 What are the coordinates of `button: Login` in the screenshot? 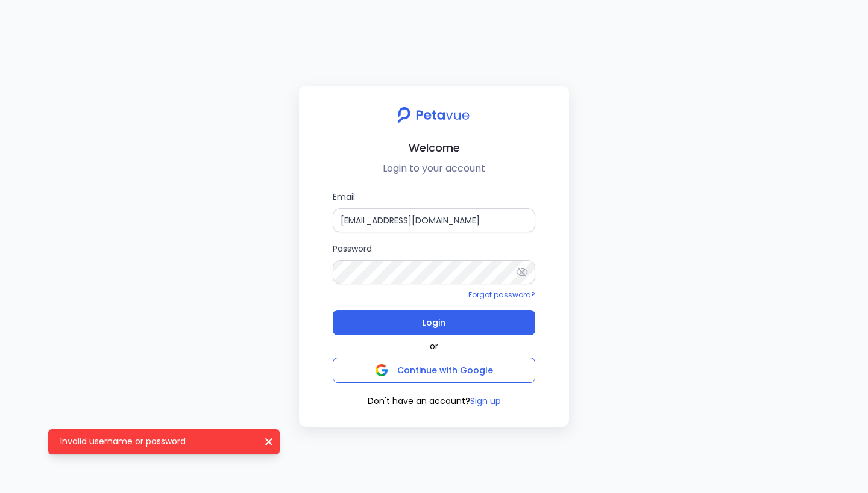 It's located at (434, 323).